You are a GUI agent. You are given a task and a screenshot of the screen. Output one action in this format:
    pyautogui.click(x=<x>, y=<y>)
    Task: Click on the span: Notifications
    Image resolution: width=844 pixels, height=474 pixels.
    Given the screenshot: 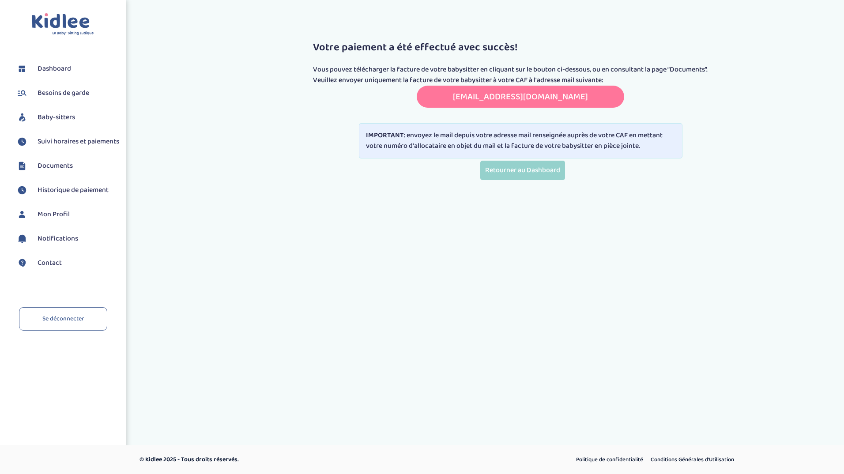 What is the action you would take?
    pyautogui.click(x=58, y=239)
    